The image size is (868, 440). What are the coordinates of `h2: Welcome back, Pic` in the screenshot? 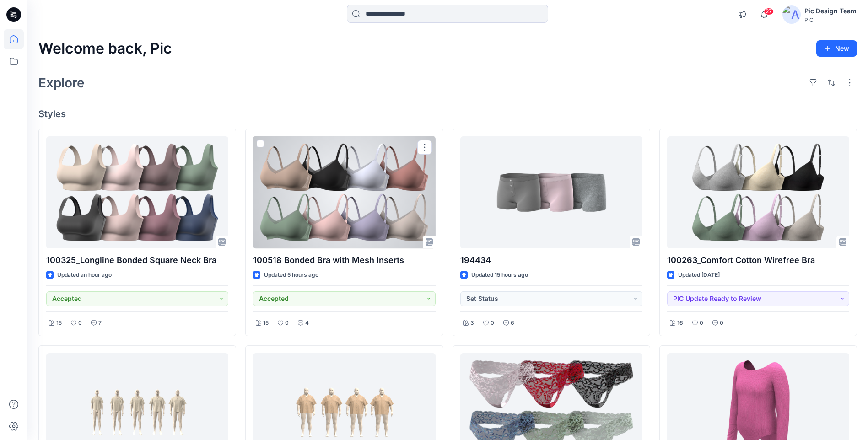 It's located at (106, 48).